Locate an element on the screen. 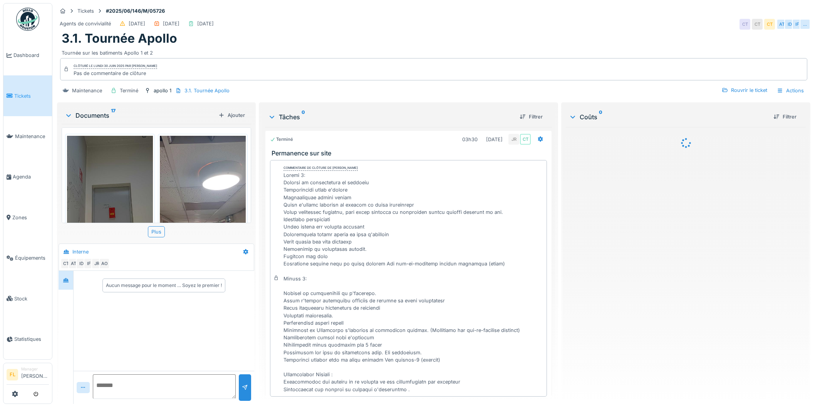 The width and height of the screenshot is (815, 407). div: Tickets is located at coordinates (85, 11).